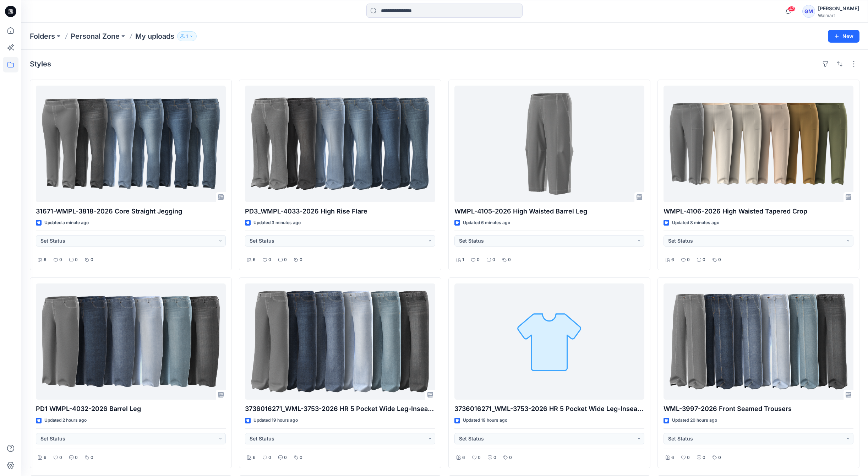 This screenshot has height=476, width=868. Describe the element at coordinates (758, 342) in the screenshot. I see `a: WML-3997-2026 Front Seamed Trousers` at that location.